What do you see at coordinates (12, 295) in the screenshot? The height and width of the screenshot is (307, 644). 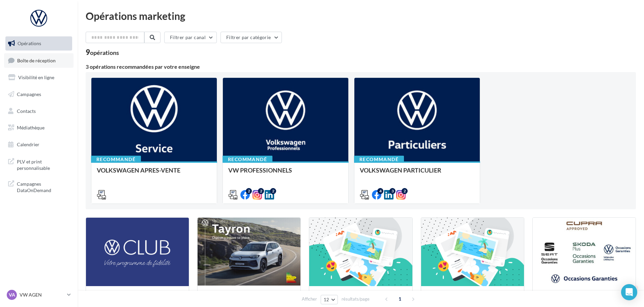 I see `span: VA` at bounding box center [12, 295].